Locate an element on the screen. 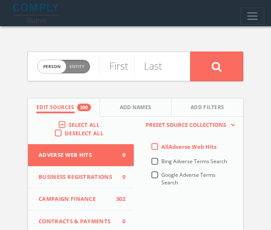  img: illumis is located at coordinates (37, 13).